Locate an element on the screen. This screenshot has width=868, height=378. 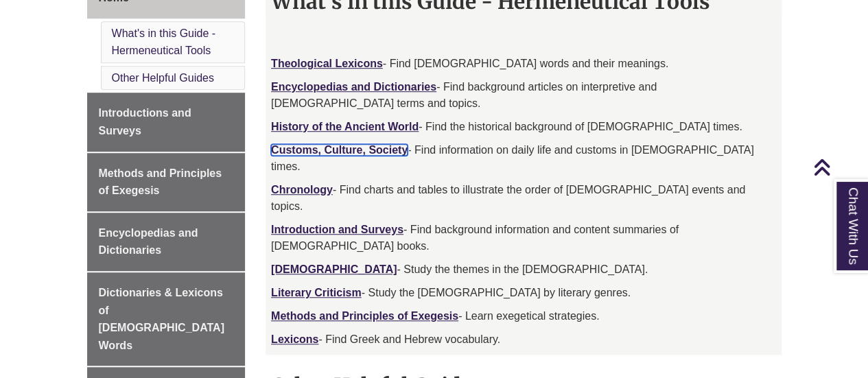
a: History of the Ancient World is located at coordinates (345, 126).